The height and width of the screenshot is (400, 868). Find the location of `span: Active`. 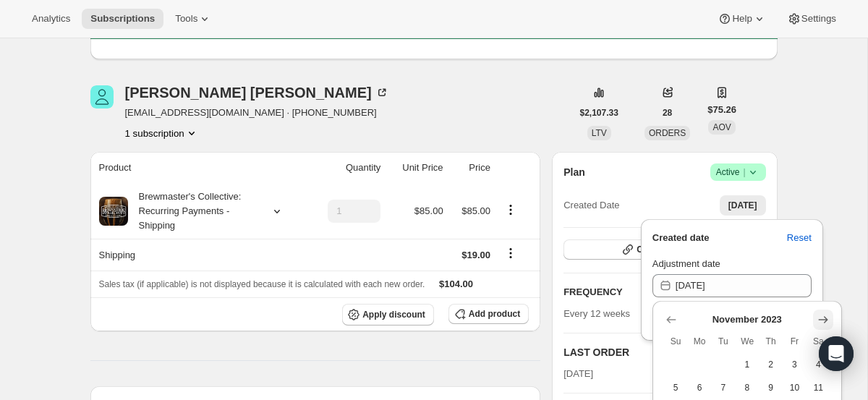

span: Active is located at coordinates (738, 172).